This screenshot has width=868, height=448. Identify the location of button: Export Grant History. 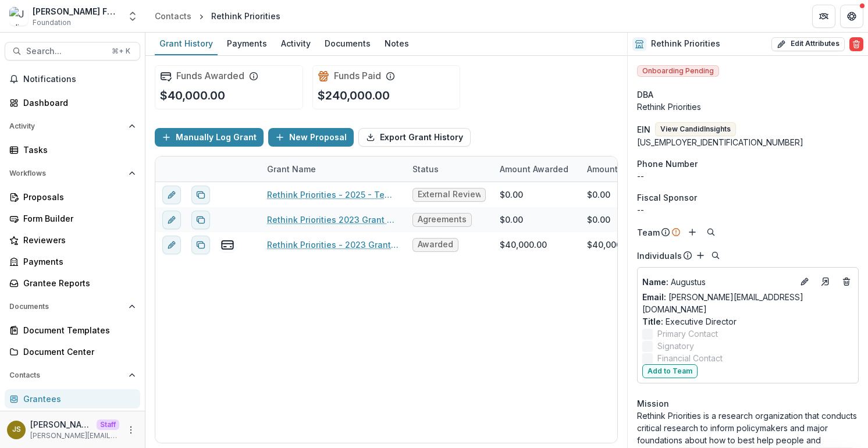
(414, 138).